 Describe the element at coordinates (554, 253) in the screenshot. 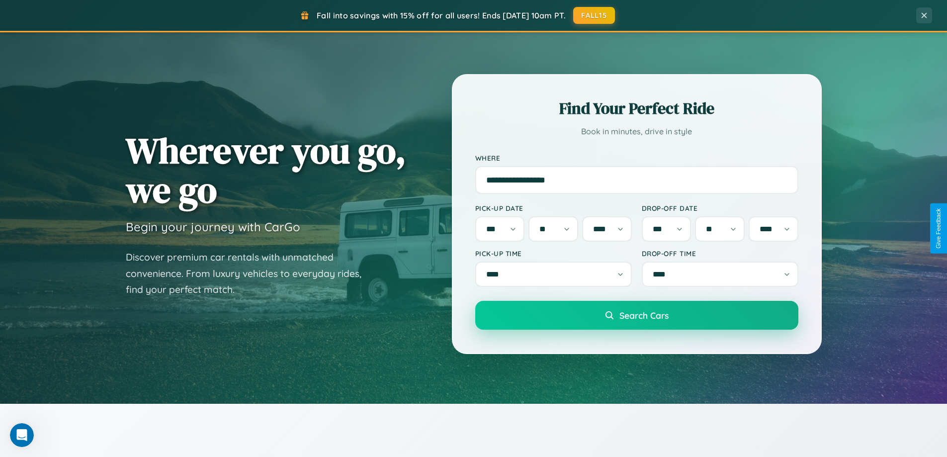

I see `label: Pick-up Time` at that location.